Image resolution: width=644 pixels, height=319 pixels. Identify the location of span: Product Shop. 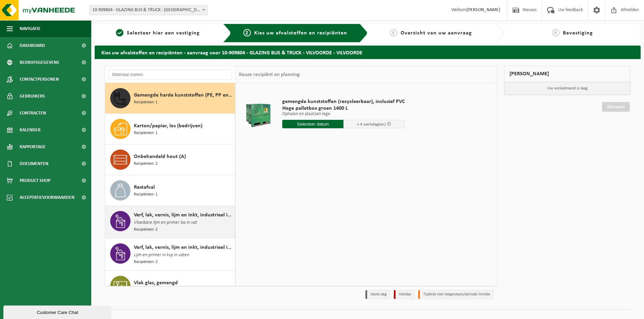
(35, 181).